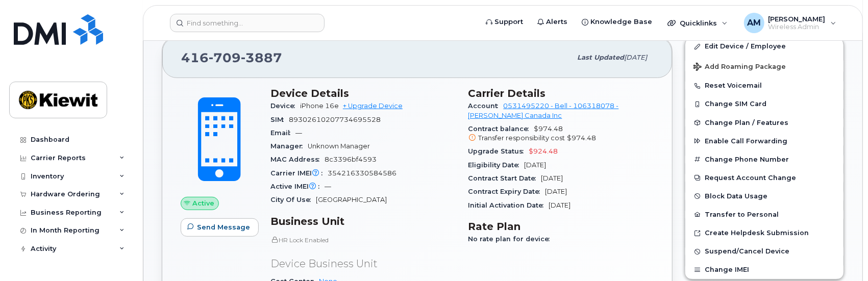 The image size is (868, 281). Describe the element at coordinates (764, 141) in the screenshot. I see `button: Enable Call Forwarding` at that location.